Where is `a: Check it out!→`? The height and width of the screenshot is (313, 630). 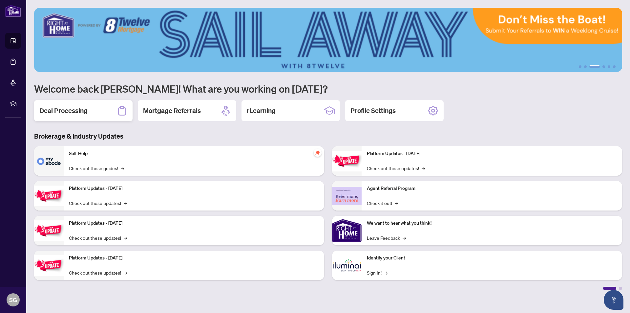 a: Check it out!→ is located at coordinates (382, 203).